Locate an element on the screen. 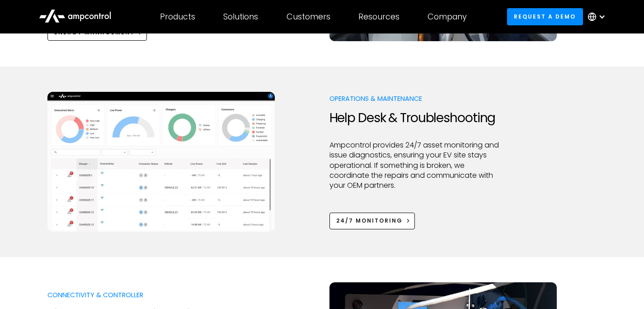 Image resolution: width=644 pixels, height=309 pixels. div: 24/7 Monitoring is located at coordinates (370, 220).